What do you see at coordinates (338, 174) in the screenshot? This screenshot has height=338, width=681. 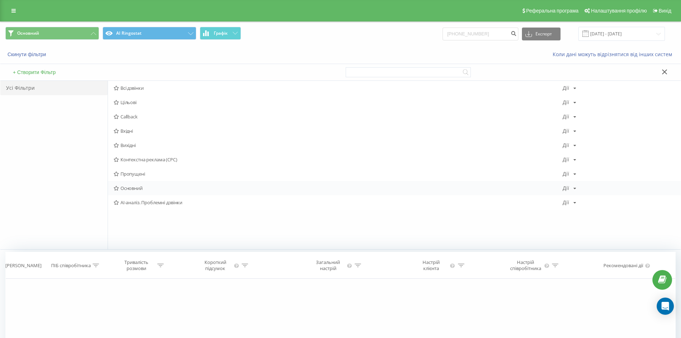 I see `span: Пропущені` at bounding box center [338, 174].